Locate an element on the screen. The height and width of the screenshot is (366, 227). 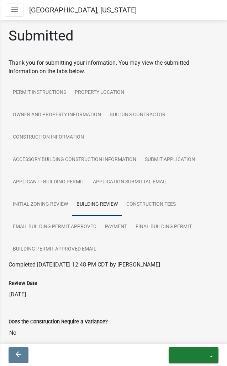
a: Email Building Permit Approved is located at coordinates (54, 227).